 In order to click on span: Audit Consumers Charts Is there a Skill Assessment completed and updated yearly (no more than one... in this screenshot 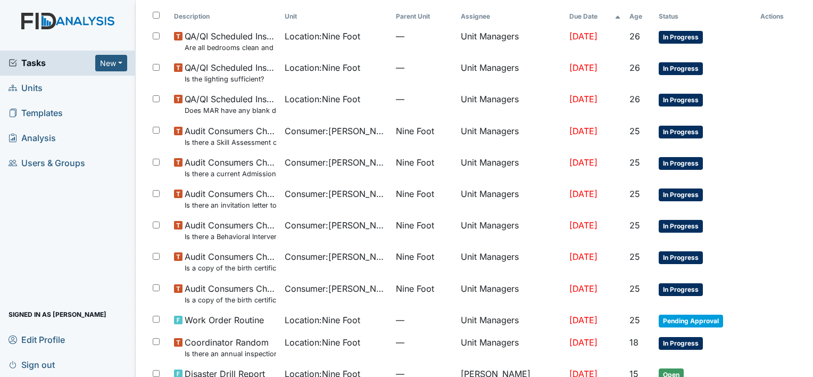, I will do `click(230, 136)`.